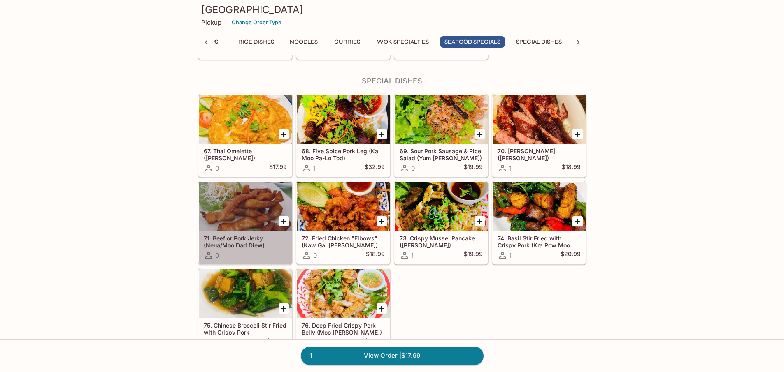  What do you see at coordinates (284, 309) in the screenshot?
I see `button: Add 75. Chinese Broccoli Stir Fried with Crispy Pork` at bounding box center [284, 309].